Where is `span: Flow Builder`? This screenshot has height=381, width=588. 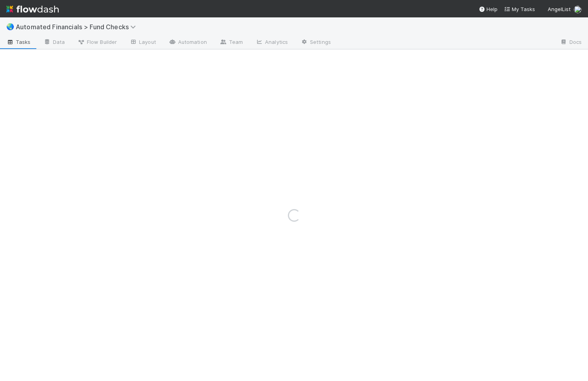 span: Flow Builder is located at coordinates (97, 42).